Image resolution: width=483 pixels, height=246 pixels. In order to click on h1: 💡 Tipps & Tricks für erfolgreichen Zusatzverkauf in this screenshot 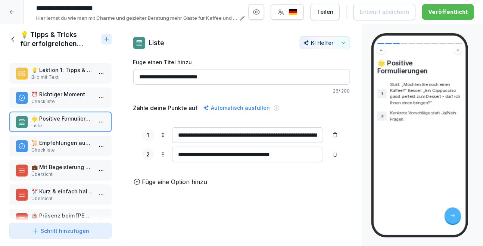, I will do `click(59, 39)`.